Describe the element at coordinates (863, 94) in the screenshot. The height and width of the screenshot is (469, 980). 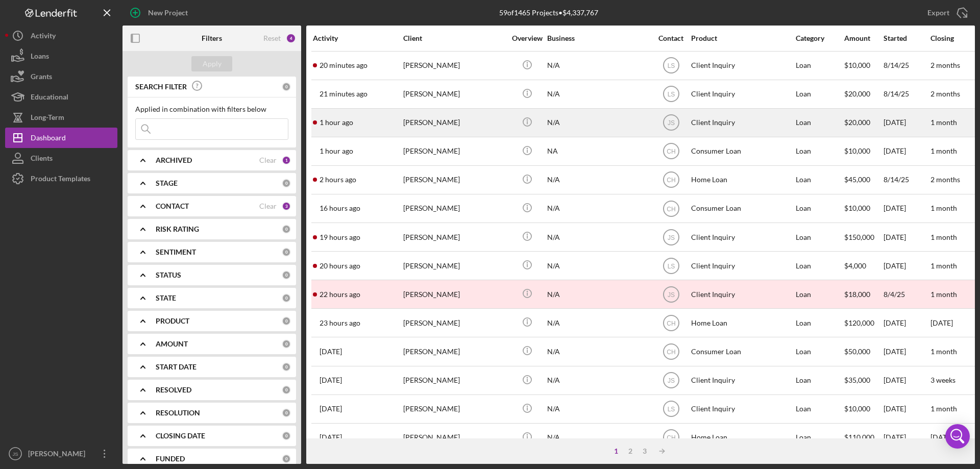
I see `div: $20,000` at that location.